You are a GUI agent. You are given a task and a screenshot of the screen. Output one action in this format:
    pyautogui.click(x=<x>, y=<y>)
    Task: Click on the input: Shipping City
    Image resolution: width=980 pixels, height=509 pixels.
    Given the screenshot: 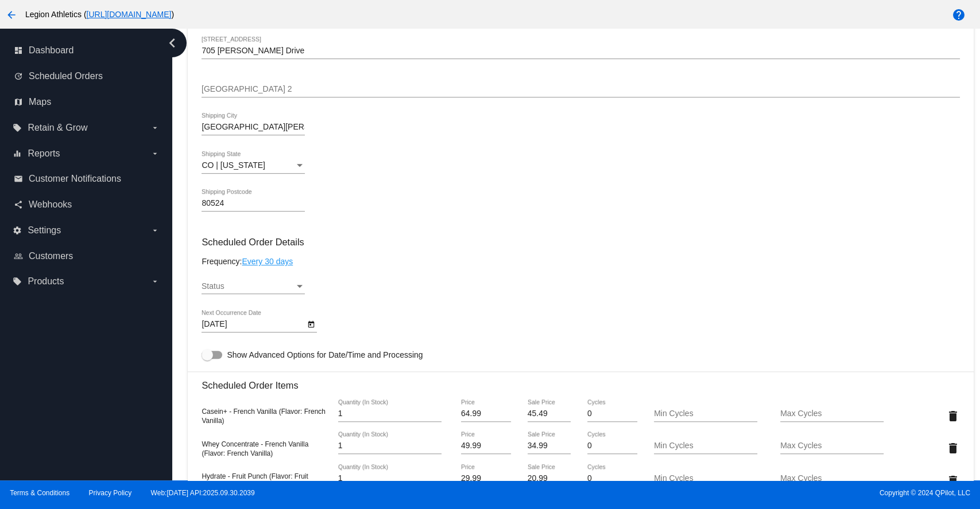 What is the action you would take?
    pyautogui.click(x=253, y=127)
    